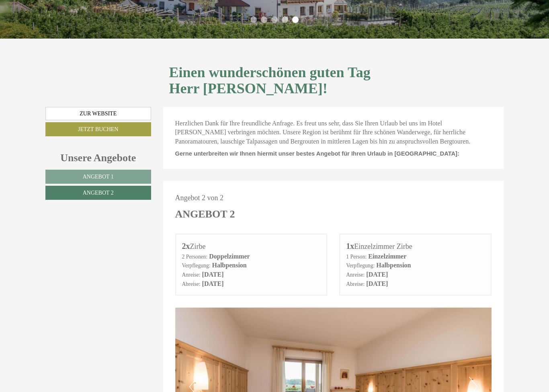 This screenshot has width=549, height=392. I want to click on small: 2 Personen:, so click(195, 256).